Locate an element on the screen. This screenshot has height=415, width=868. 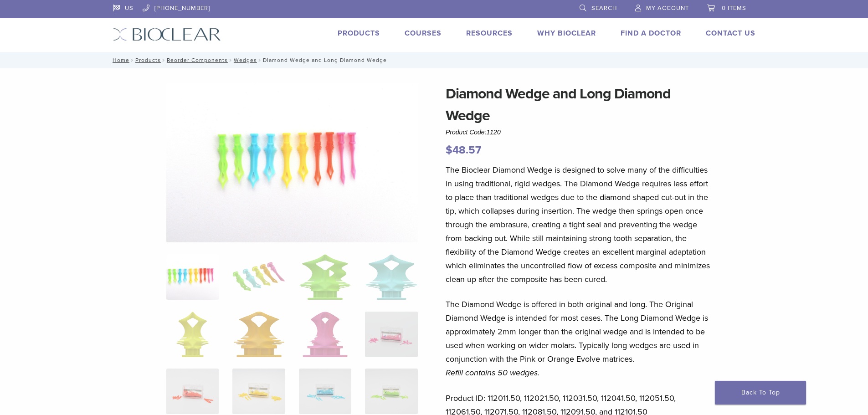
img: Diamond Wedge and Long Diamond Wedge - Image 5 is located at coordinates (193, 334).